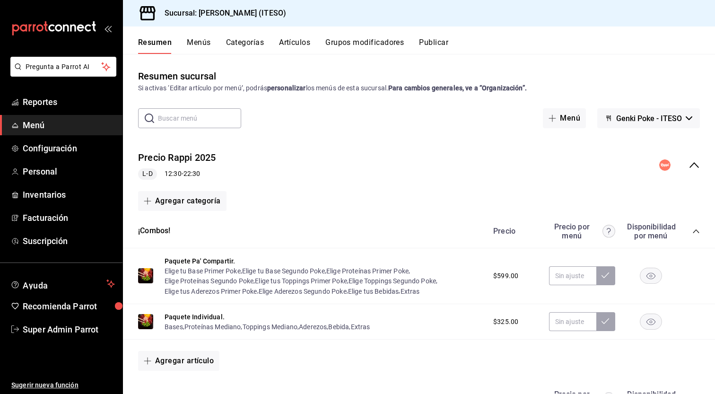 The image size is (715, 394). What do you see at coordinates (367, 271) in the screenshot?
I see `button: Elige Proteínas Primer Poke` at bounding box center [367, 271].